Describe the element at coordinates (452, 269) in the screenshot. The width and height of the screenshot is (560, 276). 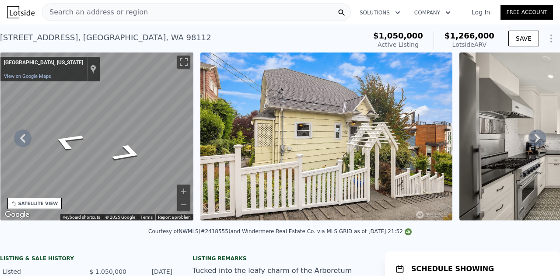
I see `h1: SCHEDULE SHOWING` at that location.